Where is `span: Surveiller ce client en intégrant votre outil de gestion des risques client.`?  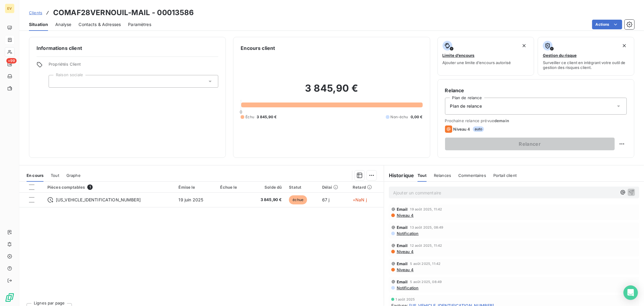
span: Surveiller ce client en intégrant votre outil de gestion des risques client. is located at coordinates (586, 65).